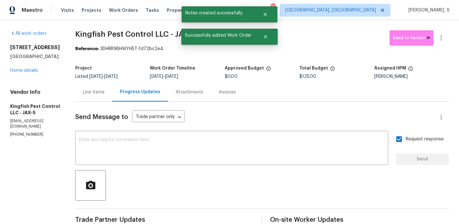 Image resolution: width=459 pixels, height=224 pixels. Describe the element at coordinates (24, 70) in the screenshot. I see `a: Home details` at that location.